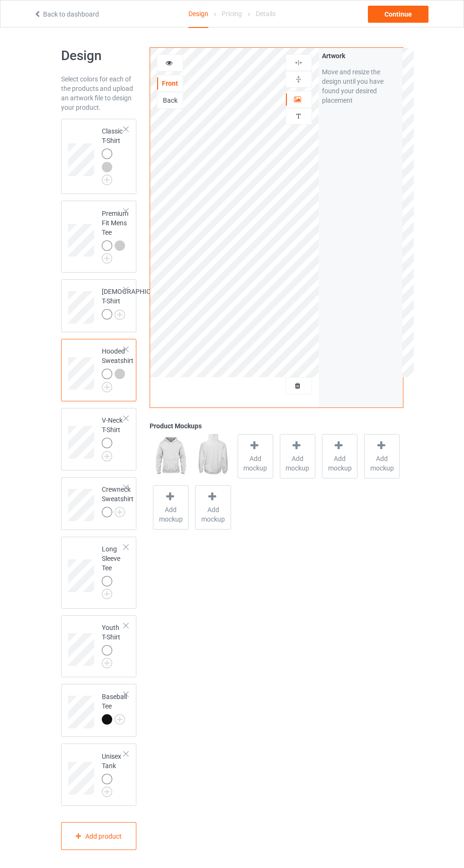 The height and width of the screenshot is (868, 464). I want to click on div: Details, so click(266, 14).